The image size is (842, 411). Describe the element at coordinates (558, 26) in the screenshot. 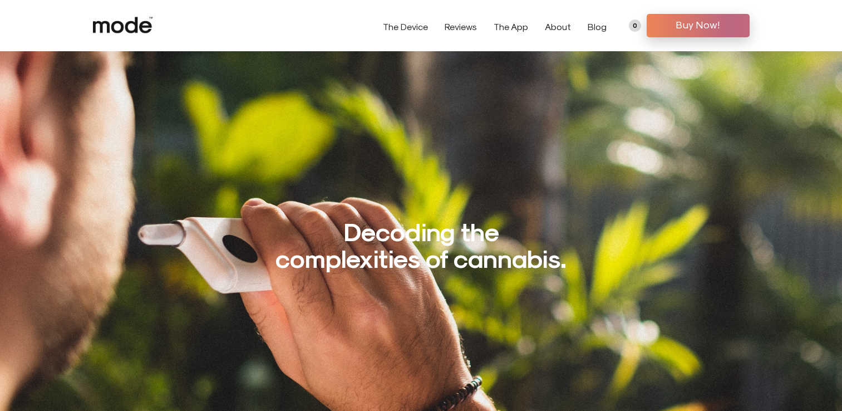

I see `a: About` at that location.